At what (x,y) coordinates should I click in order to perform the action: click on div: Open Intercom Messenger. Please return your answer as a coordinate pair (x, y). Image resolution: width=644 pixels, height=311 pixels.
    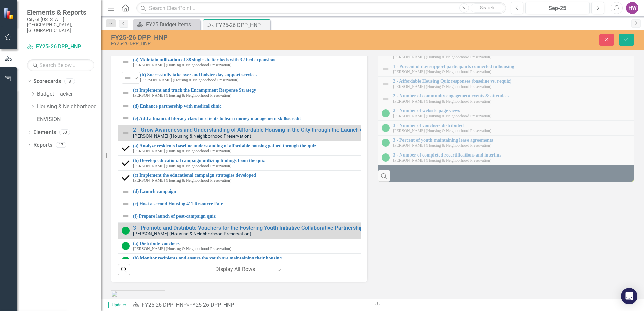
    Looking at the image, I should click on (629, 296).